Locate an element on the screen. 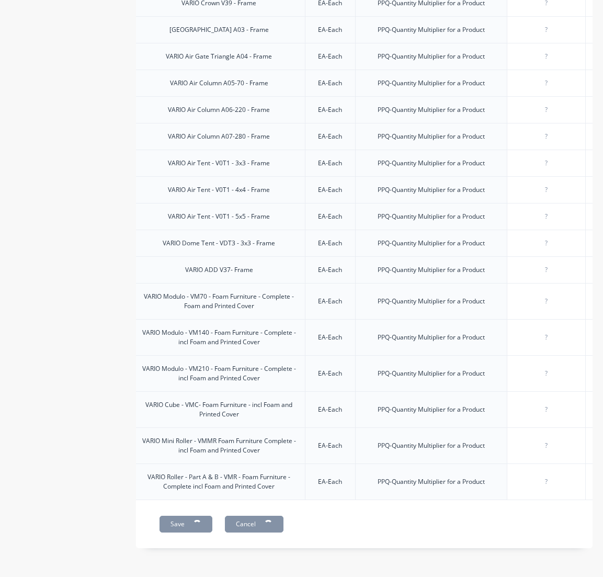  div: VARIO ADD V37- Frame is located at coordinates (219, 270).